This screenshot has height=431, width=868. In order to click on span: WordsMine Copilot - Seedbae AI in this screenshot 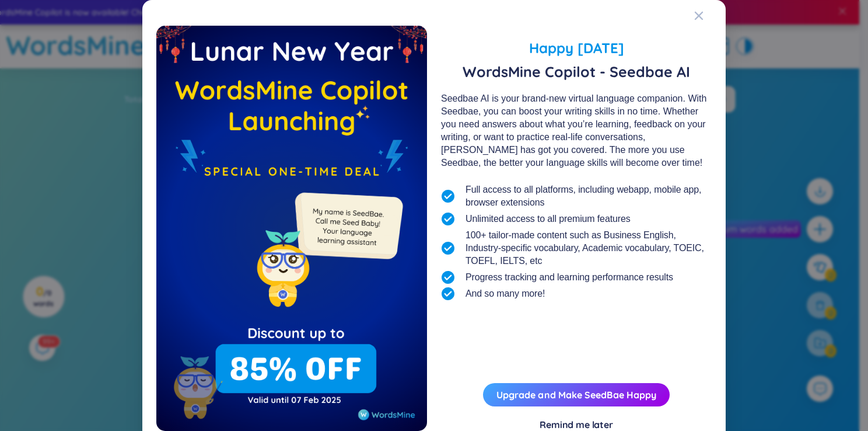, I will do `click(576, 72)`.